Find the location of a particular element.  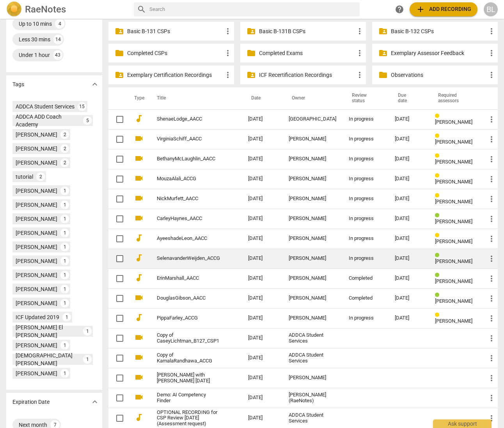

div: Less 30 mins is located at coordinates (34, 39).